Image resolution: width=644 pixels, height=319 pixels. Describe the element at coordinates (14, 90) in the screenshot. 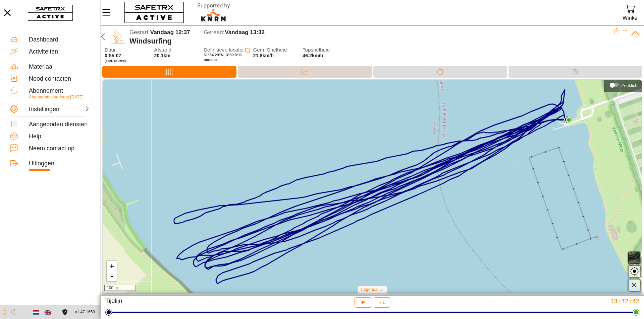

I see `img: Subscription.svg` at that location.